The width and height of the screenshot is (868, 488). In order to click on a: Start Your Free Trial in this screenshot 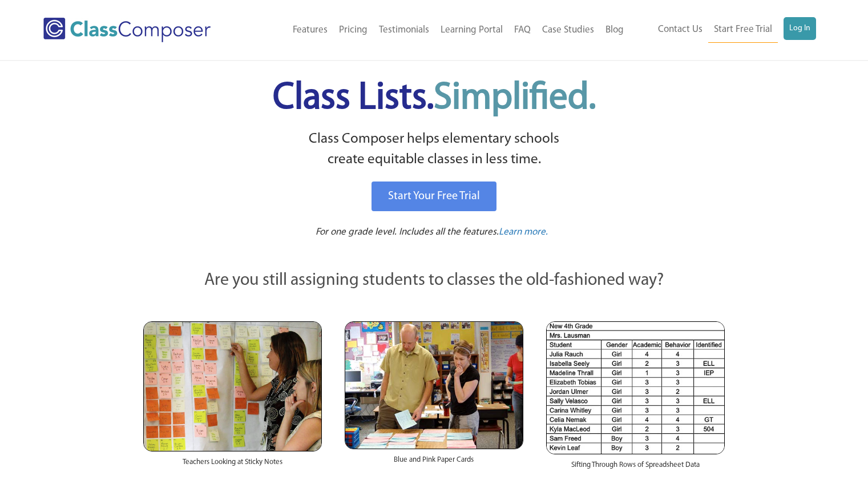, I will do `click(434, 196)`.